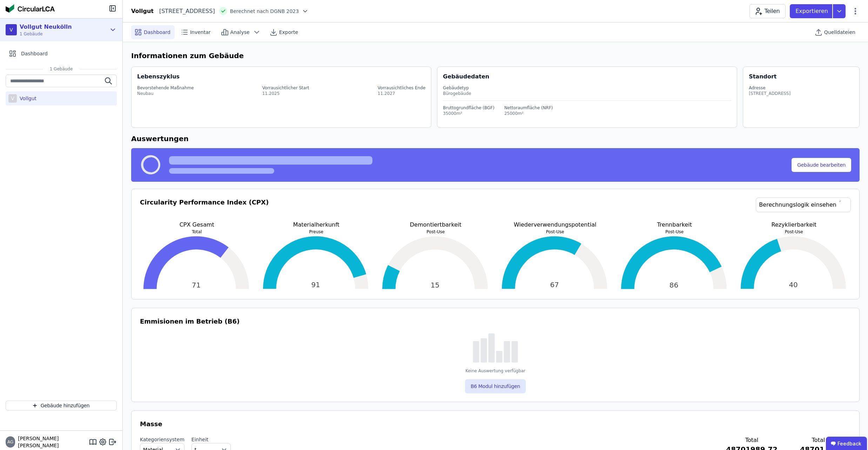 The height and width of the screenshot is (450, 868). What do you see at coordinates (812, 11) in the screenshot?
I see `p: Exportieren` at bounding box center [812, 11].